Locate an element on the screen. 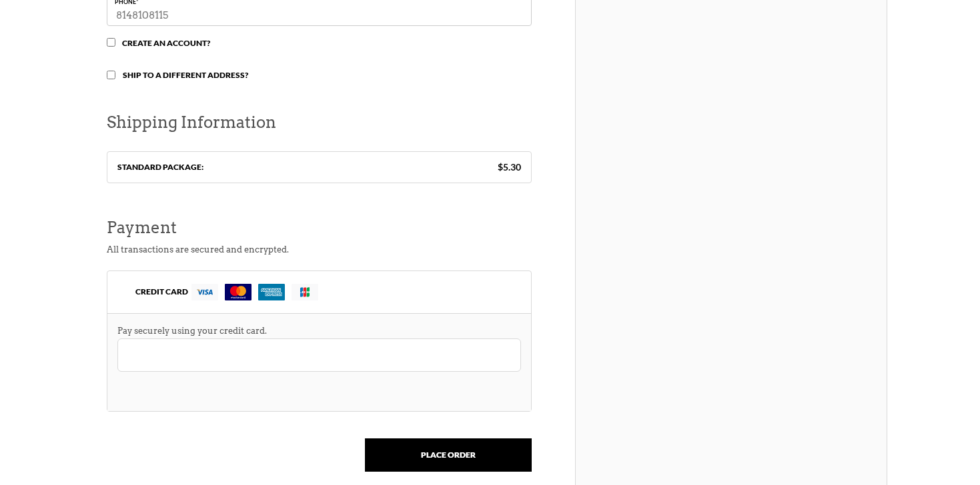 The image size is (980, 485). img: jcb is located at coordinates (305, 292).